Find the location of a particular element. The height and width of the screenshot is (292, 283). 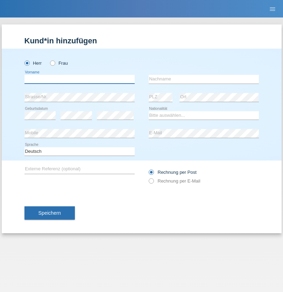

a: menu is located at coordinates (272, 9).